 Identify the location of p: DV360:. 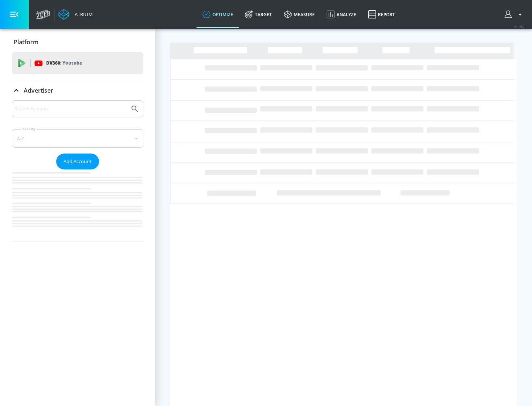
(64, 63).